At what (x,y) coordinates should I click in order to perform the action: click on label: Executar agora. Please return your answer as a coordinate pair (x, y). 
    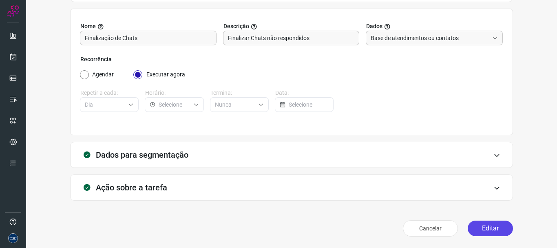
    Looking at the image, I should click on (166, 74).